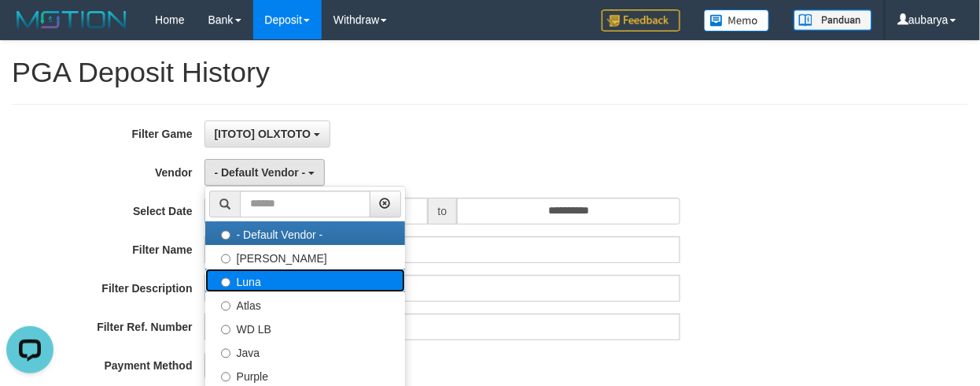  What do you see at coordinates (737, 21) in the screenshot?
I see `img: Button%20Memo.svg` at bounding box center [737, 21].